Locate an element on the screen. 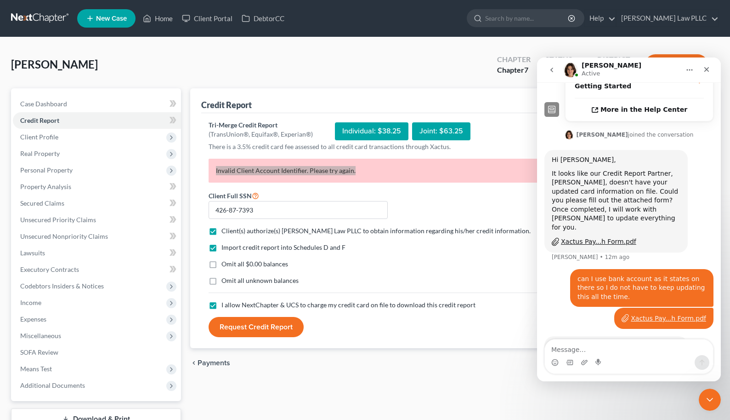 This screenshot has height=420, width=730. span: Omit all $0.00 balances is located at coordinates (255, 263).